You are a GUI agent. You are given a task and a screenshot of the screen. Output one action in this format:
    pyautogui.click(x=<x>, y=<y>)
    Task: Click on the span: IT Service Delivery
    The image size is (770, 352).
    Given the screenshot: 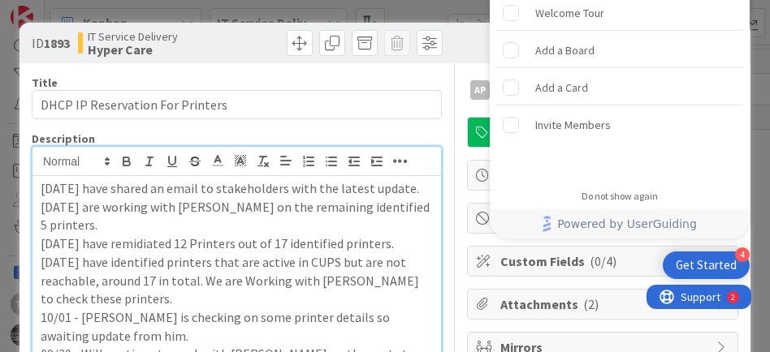 What is the action you would take?
    pyautogui.click(x=132, y=37)
    